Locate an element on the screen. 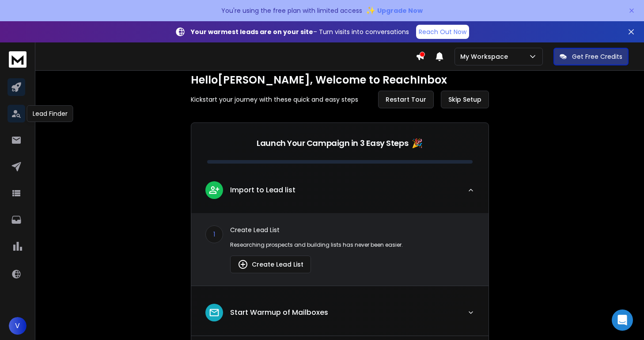 The height and width of the screenshot is (340, 644). button: V is located at coordinates (17, 325).